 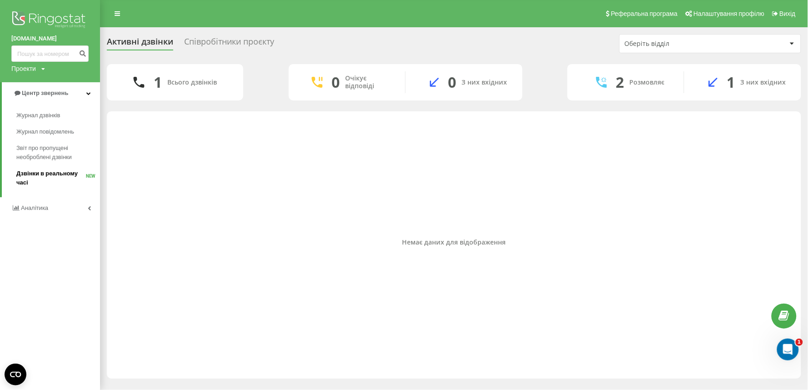 What do you see at coordinates (229, 44) in the screenshot?
I see `div: Співробітники проєкту` at bounding box center [229, 44].